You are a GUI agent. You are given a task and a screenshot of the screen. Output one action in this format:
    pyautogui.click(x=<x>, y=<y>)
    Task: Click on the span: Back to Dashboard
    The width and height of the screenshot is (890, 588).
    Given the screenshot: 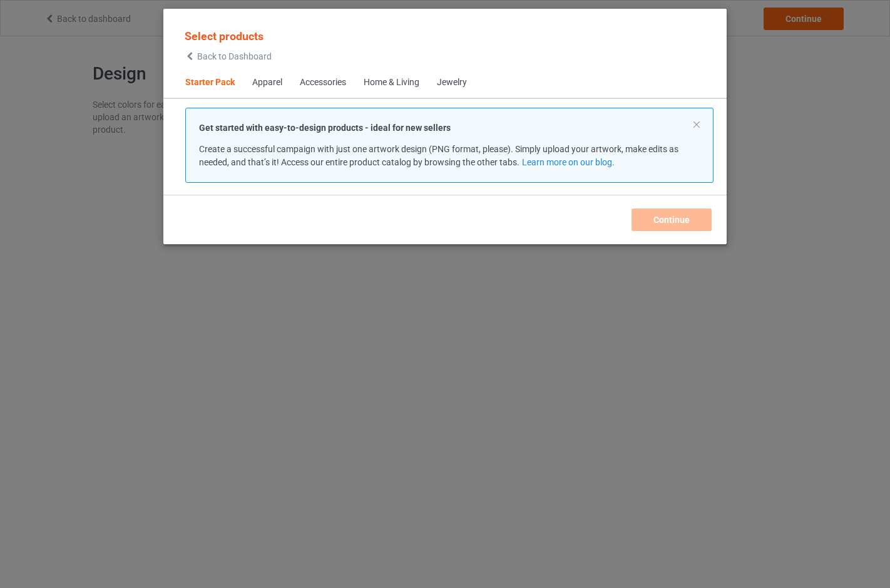 What is the action you would take?
    pyautogui.click(x=234, y=57)
    